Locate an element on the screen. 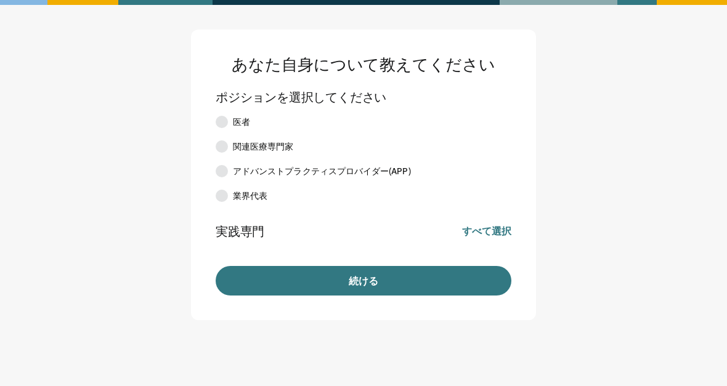 The width and height of the screenshot is (727, 386). p: 実践専門 is located at coordinates (240, 231).